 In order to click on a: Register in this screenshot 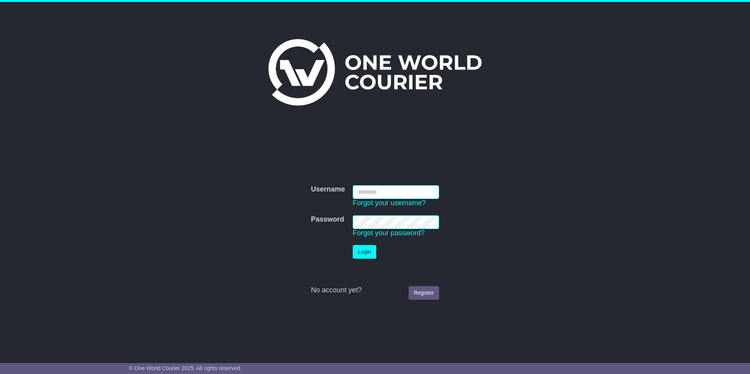, I will do `click(424, 293)`.